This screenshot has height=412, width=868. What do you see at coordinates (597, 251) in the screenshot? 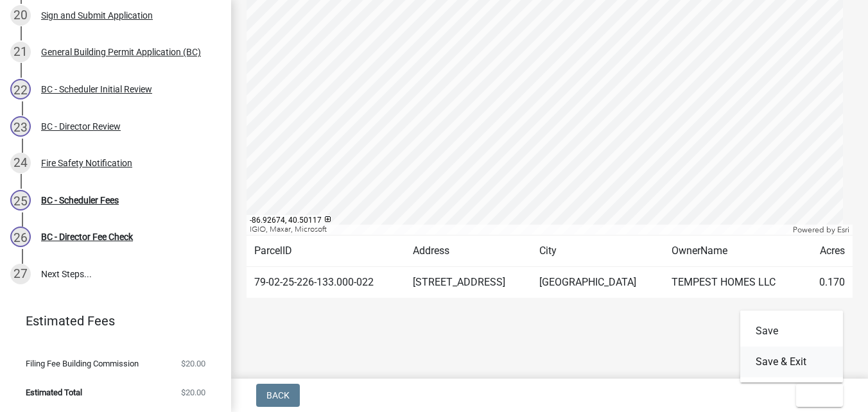
I see `td: City` at bounding box center [597, 251].